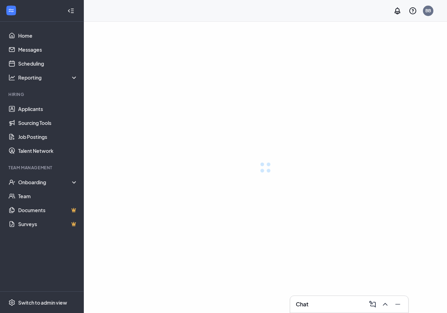 The height and width of the screenshot is (313, 447). Describe the element at coordinates (12, 182) in the screenshot. I see `svg: UserCheck` at that location.